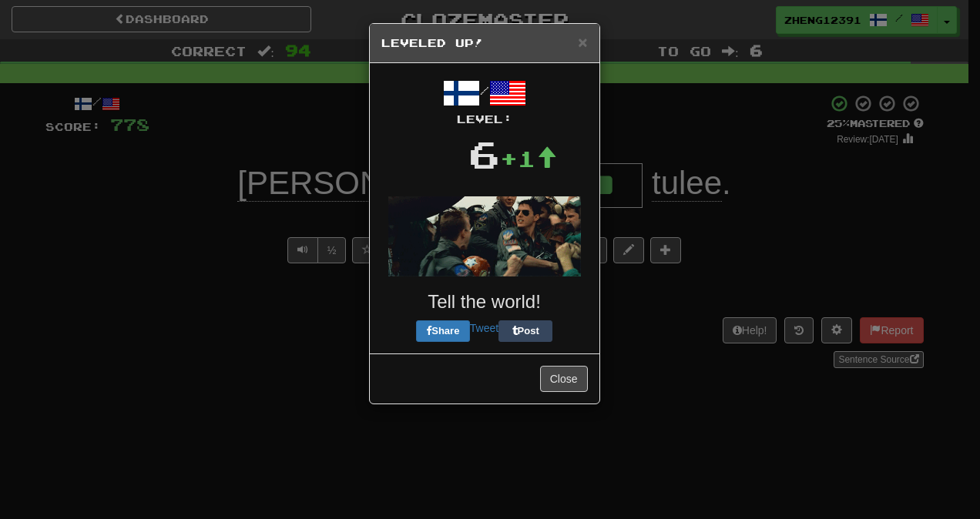 The image size is (980, 519). Describe the element at coordinates (485, 119) in the screenshot. I see `div: Level:` at that location.